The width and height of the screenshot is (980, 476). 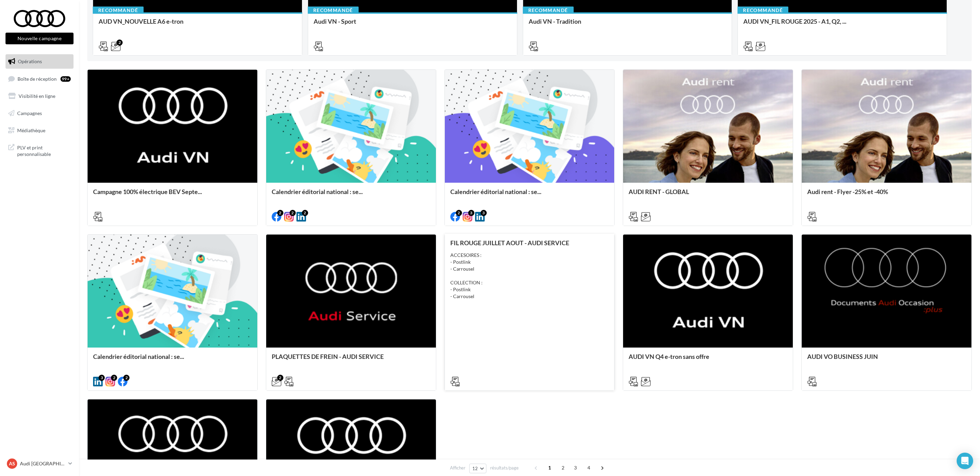 I want to click on span: 4, so click(x=589, y=468).